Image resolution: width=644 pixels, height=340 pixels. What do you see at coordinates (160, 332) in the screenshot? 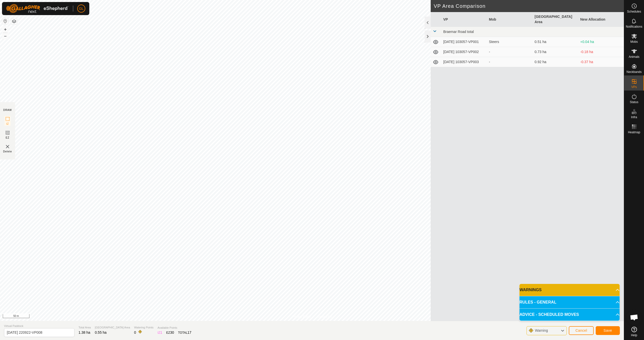
I see `div: IZ` at bounding box center [160, 332].